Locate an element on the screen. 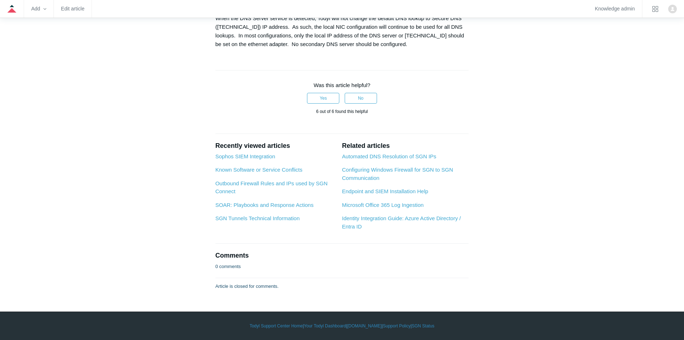  span: Was this article helpful? is located at coordinates (342, 85).